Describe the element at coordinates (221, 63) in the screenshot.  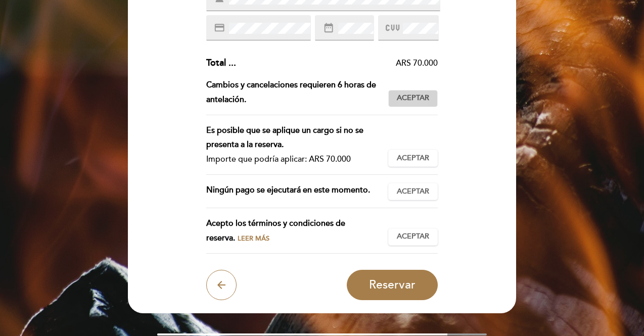
I see `span: Total ...` at that location.